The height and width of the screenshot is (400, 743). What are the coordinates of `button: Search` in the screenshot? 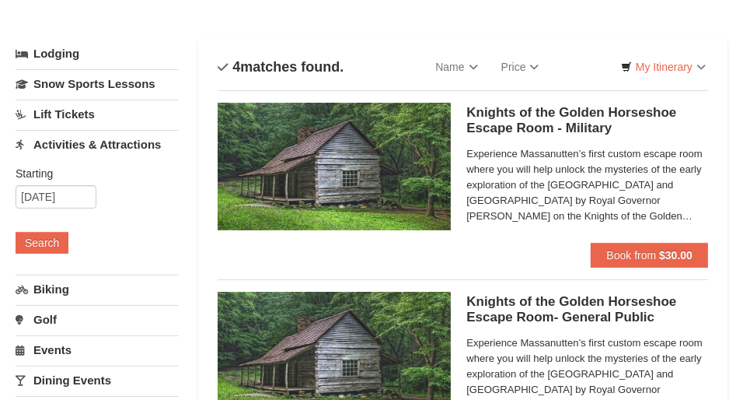 It's located at (42, 243).